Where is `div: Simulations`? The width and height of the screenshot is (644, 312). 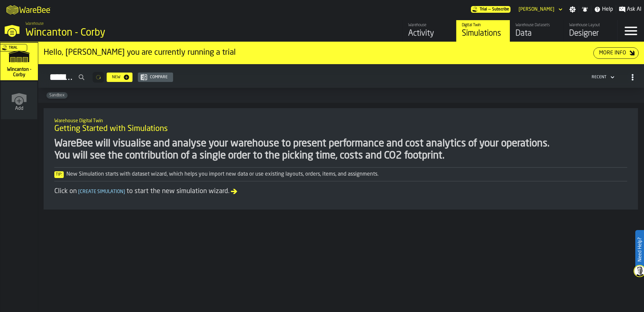
div: Simulations is located at coordinates (483, 34).